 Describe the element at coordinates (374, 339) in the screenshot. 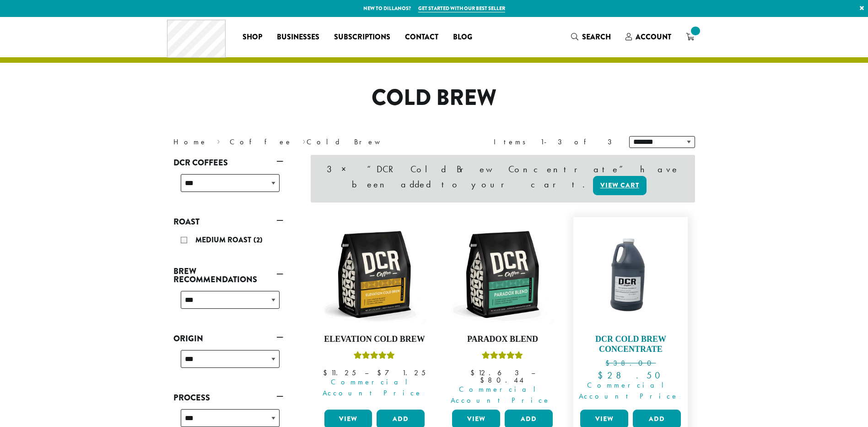

I see `h4: Elevation Cold Brew` at that location.